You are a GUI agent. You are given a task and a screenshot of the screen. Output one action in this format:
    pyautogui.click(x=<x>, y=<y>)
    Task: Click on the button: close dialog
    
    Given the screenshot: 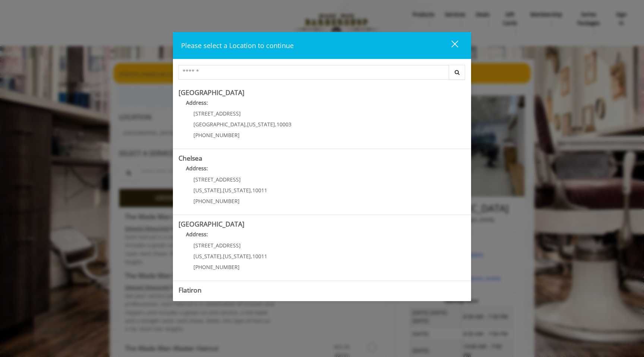 What is the action you would take?
    pyautogui.click(x=450, y=45)
    